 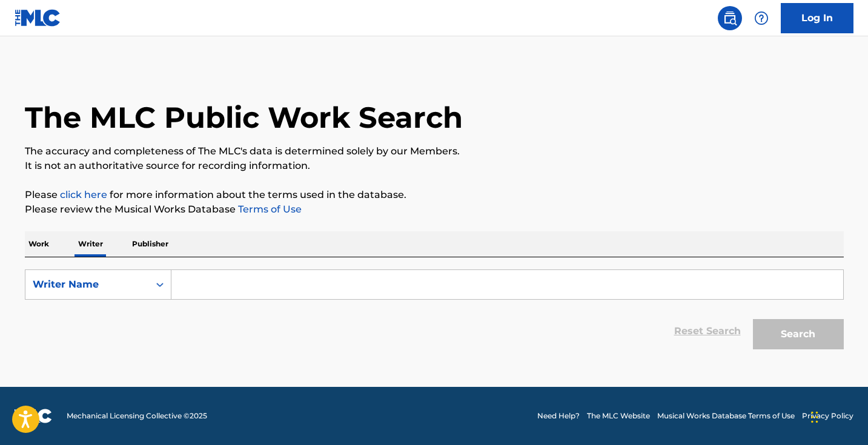 What do you see at coordinates (434, 151) in the screenshot?
I see `p: The accuracy and completeness of The MLC's data is determined solely by our Members.` at bounding box center [434, 151].